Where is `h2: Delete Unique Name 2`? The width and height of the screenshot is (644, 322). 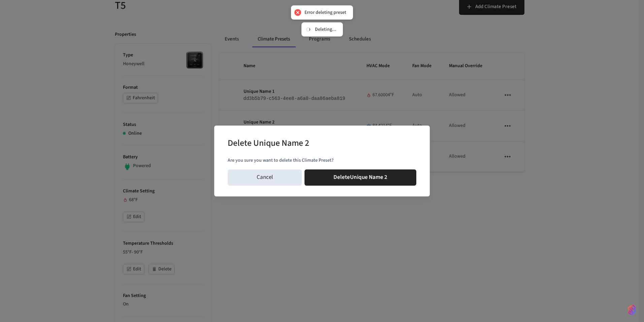 h2: Delete Unique Name 2 is located at coordinates (268, 144).